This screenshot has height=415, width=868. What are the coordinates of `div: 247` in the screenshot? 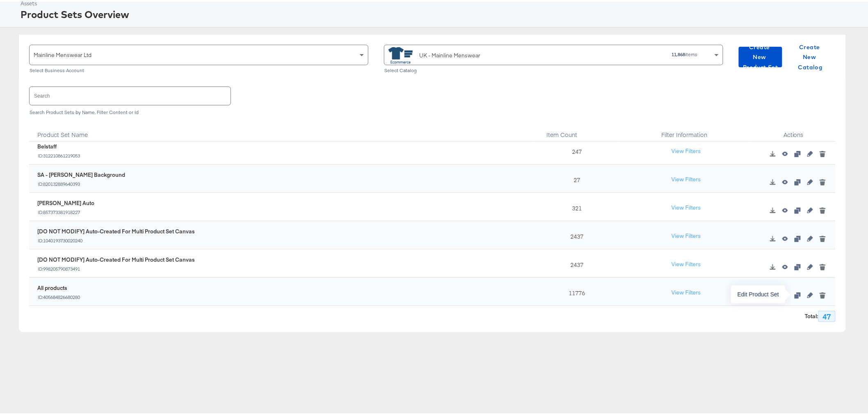 It's located at (575, 149).